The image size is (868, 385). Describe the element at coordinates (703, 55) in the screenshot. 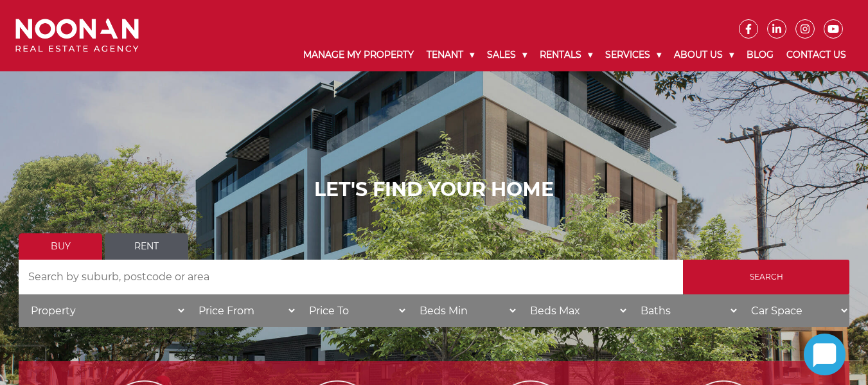

I see `a: About Us` at that location.